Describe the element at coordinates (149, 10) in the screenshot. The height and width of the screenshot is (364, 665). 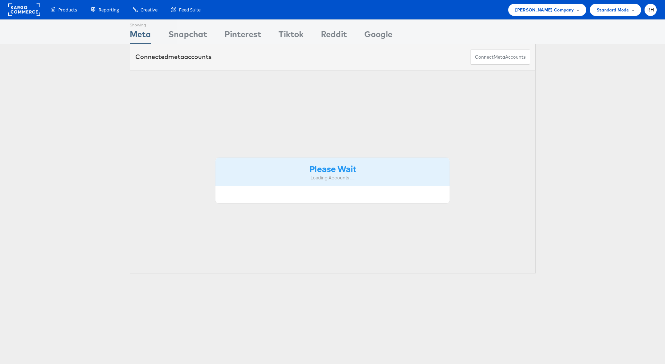
I see `span: Creative` at that location.